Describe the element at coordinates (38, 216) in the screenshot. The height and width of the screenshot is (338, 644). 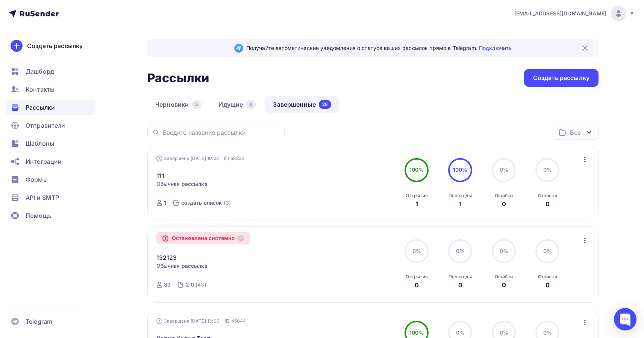
I see `span: Помощь` at that location.